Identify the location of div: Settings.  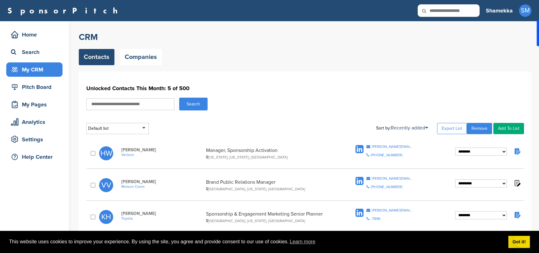
(36, 140).